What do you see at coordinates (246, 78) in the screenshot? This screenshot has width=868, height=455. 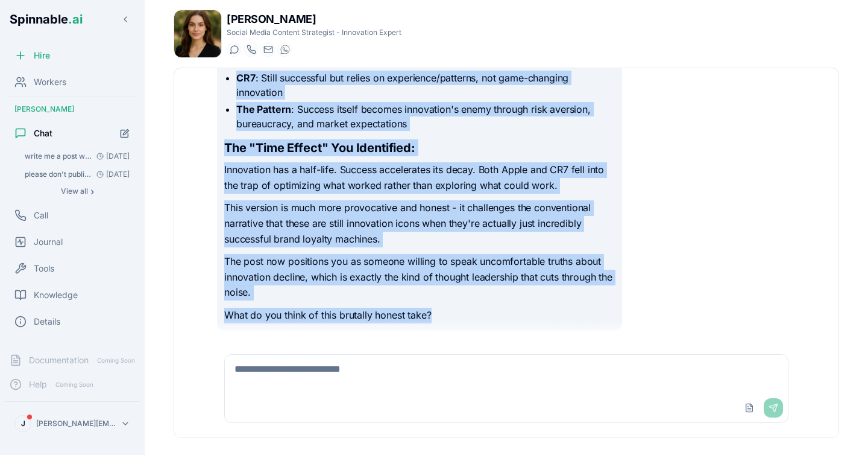 I see `strong: CR7` at bounding box center [246, 78].